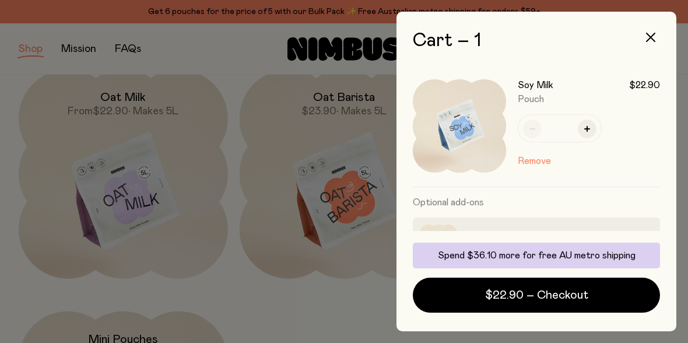 The image size is (688, 343). What do you see at coordinates (536, 202) in the screenshot?
I see `h3: Optional add-ons` at bounding box center [536, 202].